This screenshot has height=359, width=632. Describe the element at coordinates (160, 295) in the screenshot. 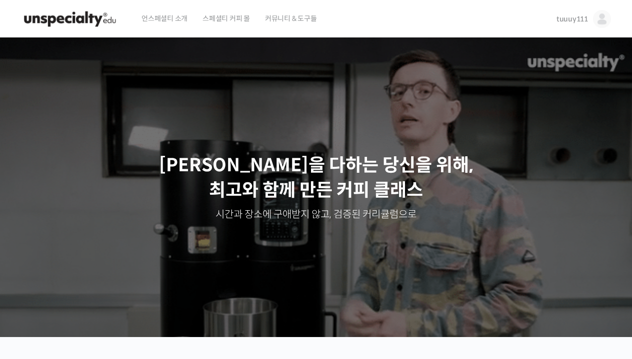

I see `span: 설정` at that location.